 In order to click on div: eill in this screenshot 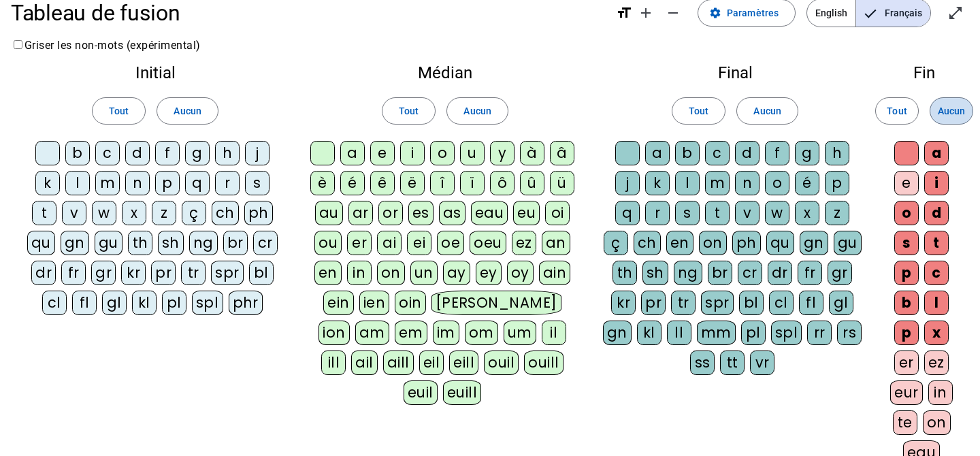, I will do `click(463, 363)`.